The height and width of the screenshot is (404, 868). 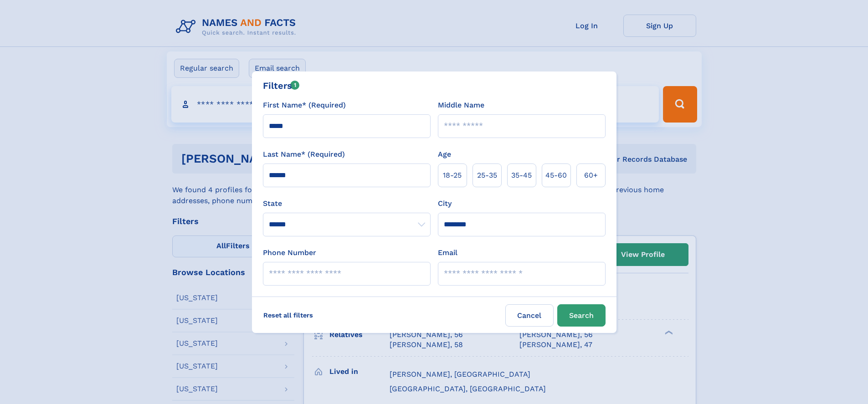 What do you see at coordinates (529, 315) in the screenshot?
I see `label: Cancel` at bounding box center [529, 315].